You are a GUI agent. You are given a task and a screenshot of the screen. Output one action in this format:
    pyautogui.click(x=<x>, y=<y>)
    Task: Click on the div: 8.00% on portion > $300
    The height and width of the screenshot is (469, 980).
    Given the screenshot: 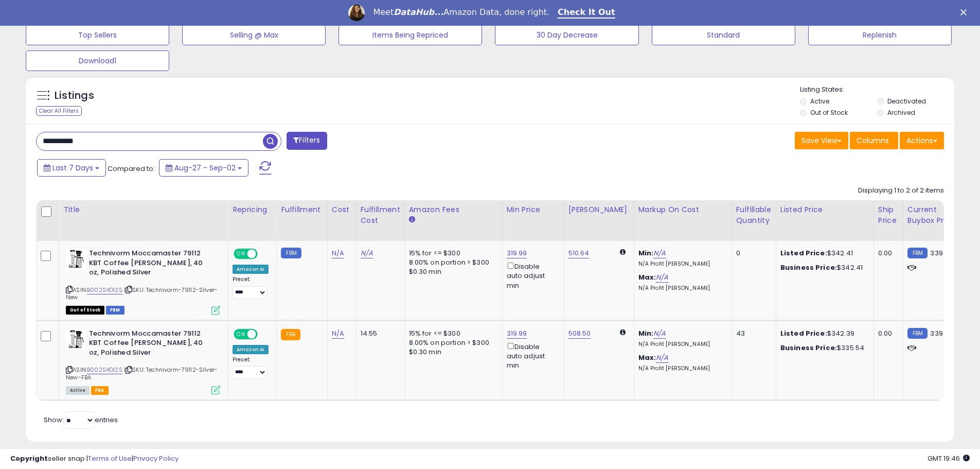 What is the action you would take?
    pyautogui.click(x=451, y=263)
    